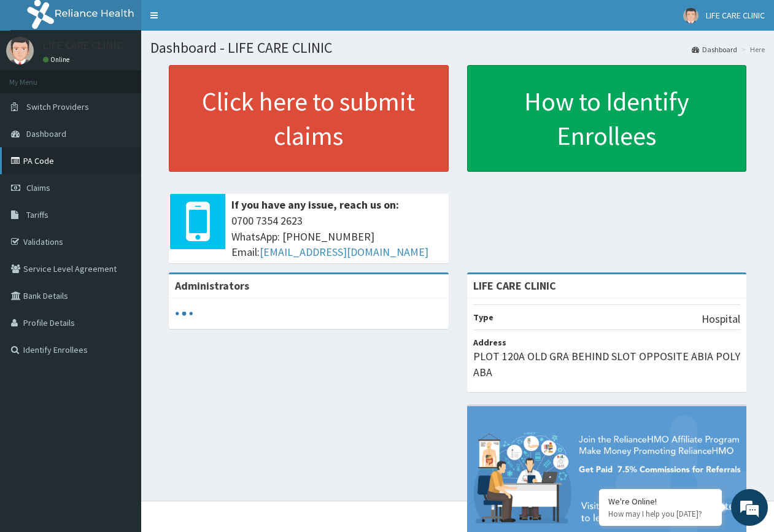  Describe the element at coordinates (315, 204) in the screenshot. I see `b: If you have any issue, reach us on:` at that location.